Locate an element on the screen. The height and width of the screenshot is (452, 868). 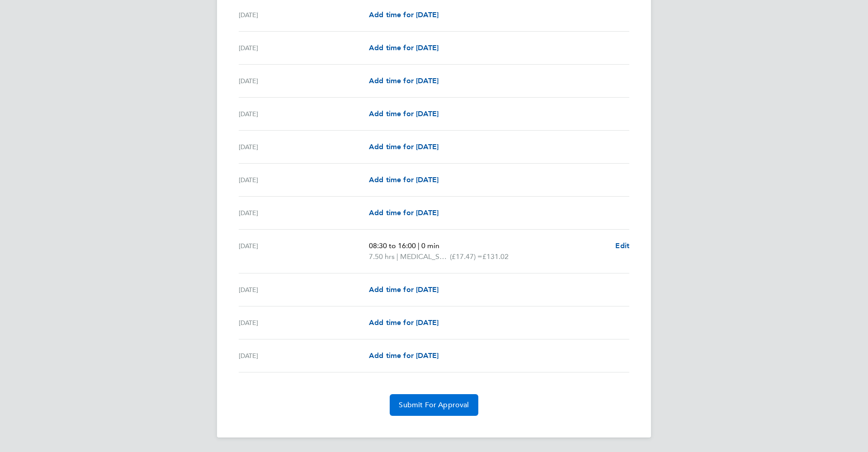
span: (£17.47) = is located at coordinates (466, 256).